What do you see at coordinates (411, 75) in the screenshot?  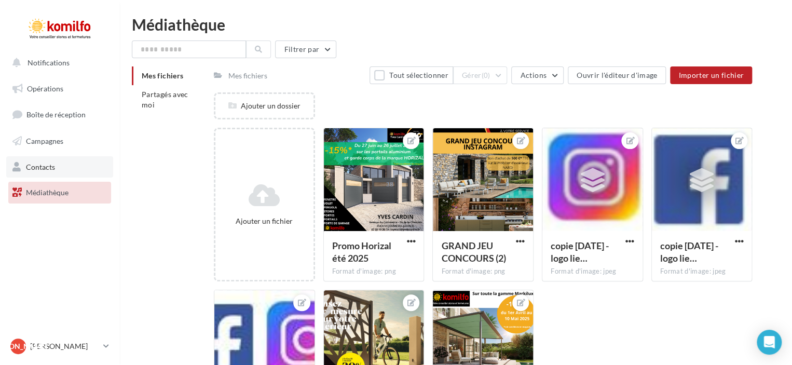 I see `button: Tout sélectionner` at bounding box center [411, 75].